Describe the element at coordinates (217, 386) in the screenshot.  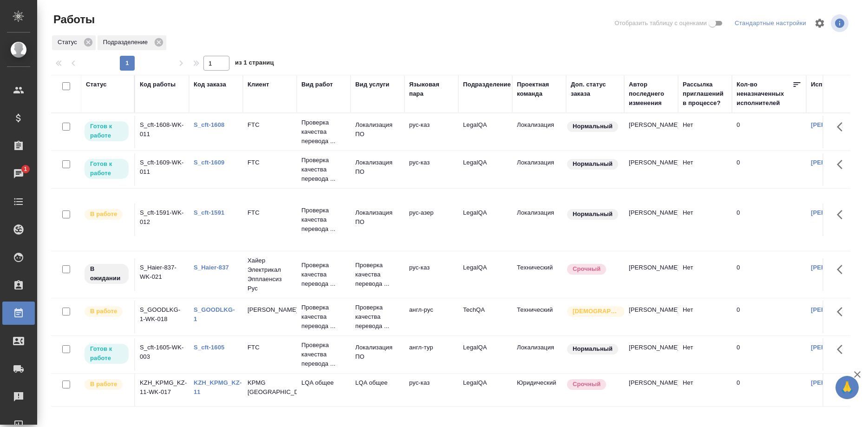
I see `a: KZH_KPMG_KZ-11` at that location.